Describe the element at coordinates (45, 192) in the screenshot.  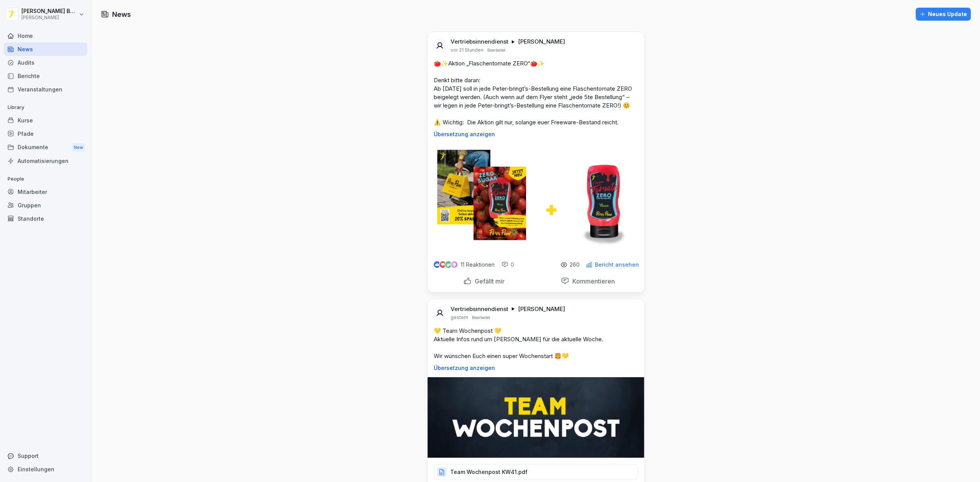
I see `div: Mitarbeiter` at that location.